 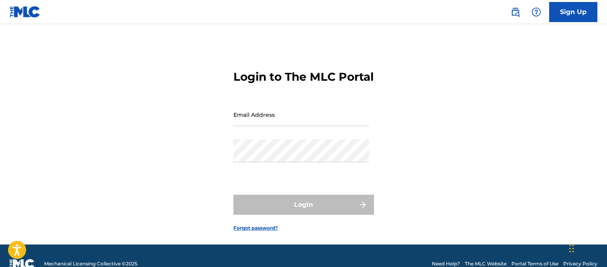 What do you see at coordinates (572, 249) in the screenshot?
I see `div: Arrastrar` at bounding box center [572, 249].